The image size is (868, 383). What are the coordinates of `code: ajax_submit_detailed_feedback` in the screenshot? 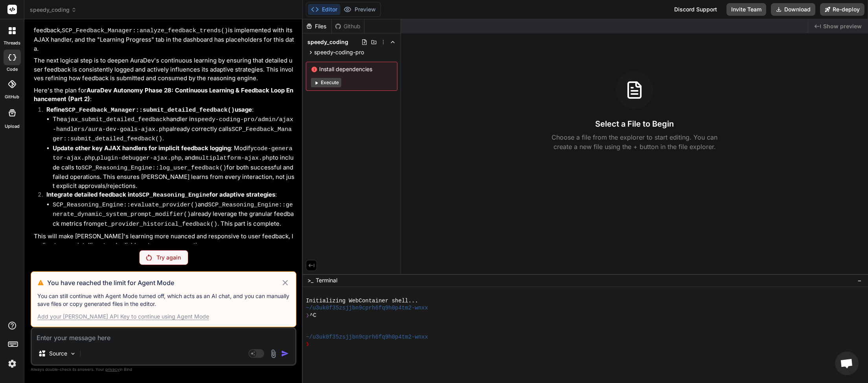 It's located at (115, 120).